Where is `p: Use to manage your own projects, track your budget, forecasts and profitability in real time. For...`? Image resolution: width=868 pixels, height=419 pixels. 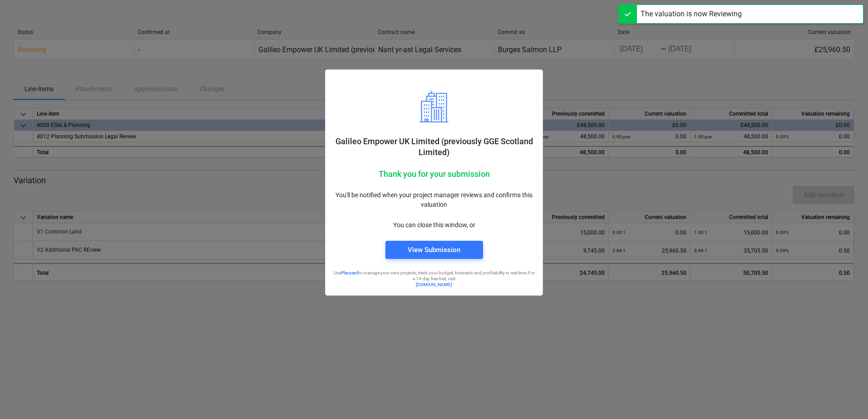 p: Use to manage your own projects, track your budget, forecasts and profitability in real time. For... is located at coordinates (434, 276).